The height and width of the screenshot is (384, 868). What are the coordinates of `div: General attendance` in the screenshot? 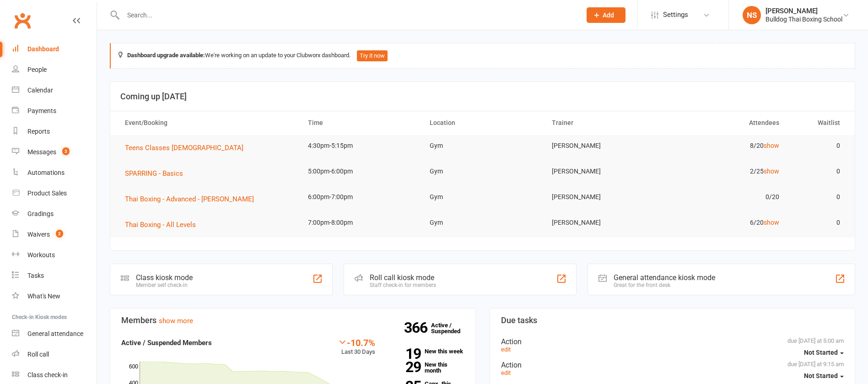 It's located at (56, 334).